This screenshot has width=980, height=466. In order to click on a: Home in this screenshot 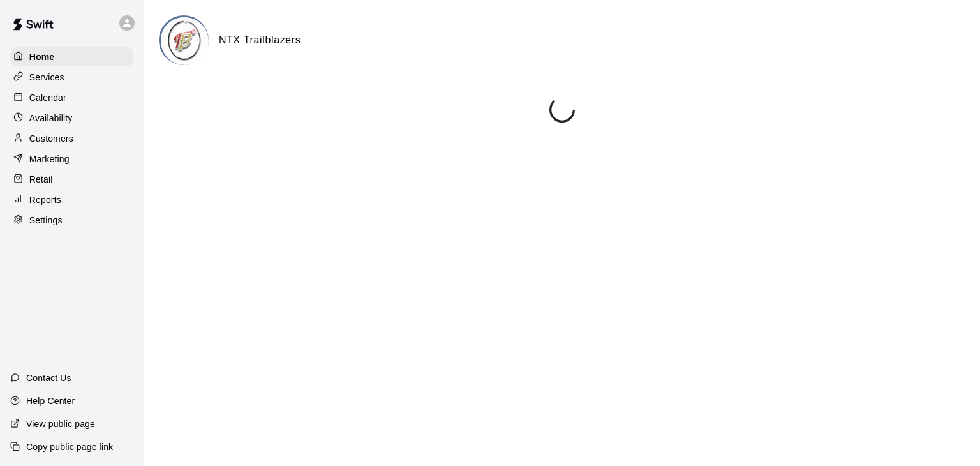, I will do `click(72, 57)`.